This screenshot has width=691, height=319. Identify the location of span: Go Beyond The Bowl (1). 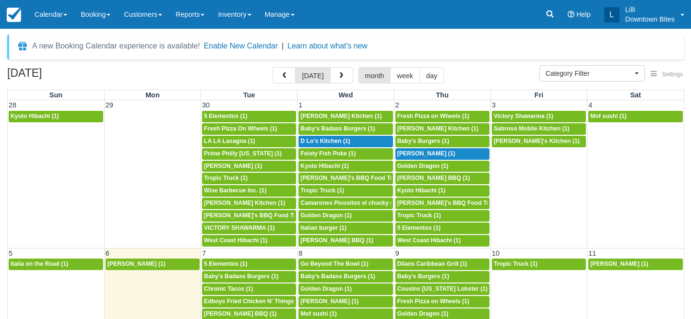
(334, 264).